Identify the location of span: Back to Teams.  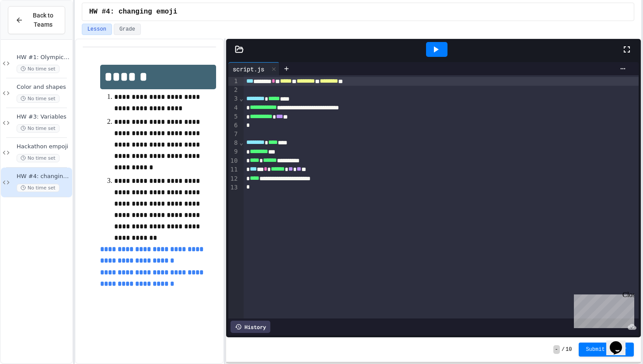
(43, 20).